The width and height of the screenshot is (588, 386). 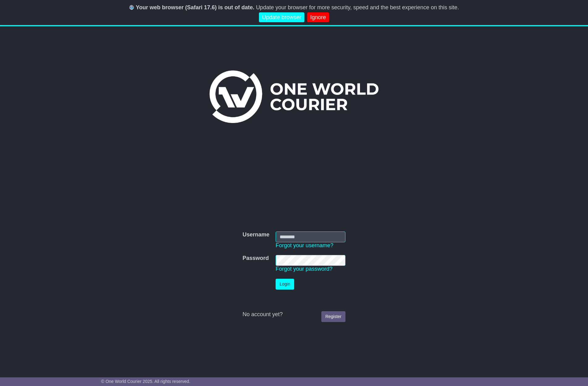 I want to click on button: Login, so click(x=285, y=284).